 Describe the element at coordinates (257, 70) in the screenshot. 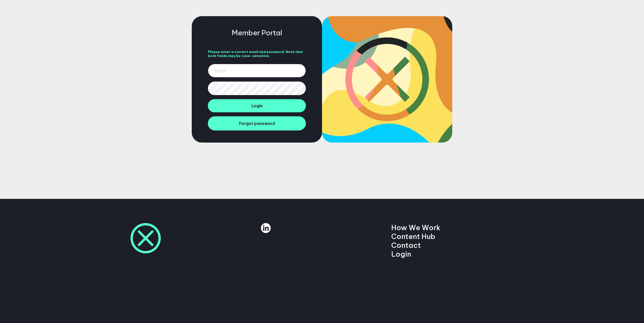

I see `input: Email` at that location.